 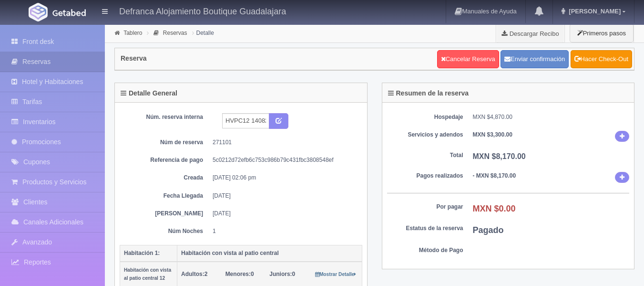 What do you see at coordinates (132, 33) in the screenshot?
I see `a: Tablero` at bounding box center [132, 33].